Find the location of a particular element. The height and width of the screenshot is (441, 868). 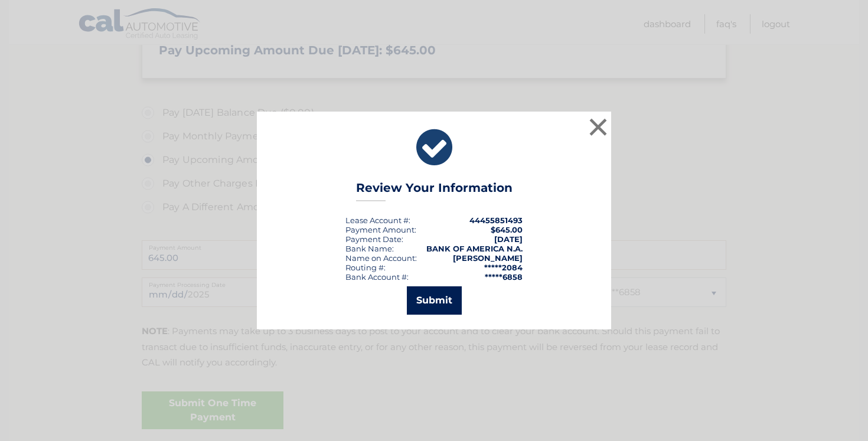

strong: 44455851493 is located at coordinates (496, 220).